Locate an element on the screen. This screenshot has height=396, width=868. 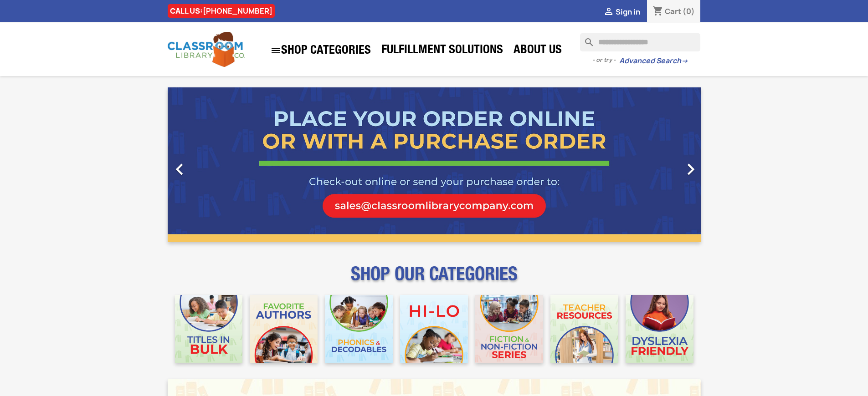
a: Previous is located at coordinates (208, 165).